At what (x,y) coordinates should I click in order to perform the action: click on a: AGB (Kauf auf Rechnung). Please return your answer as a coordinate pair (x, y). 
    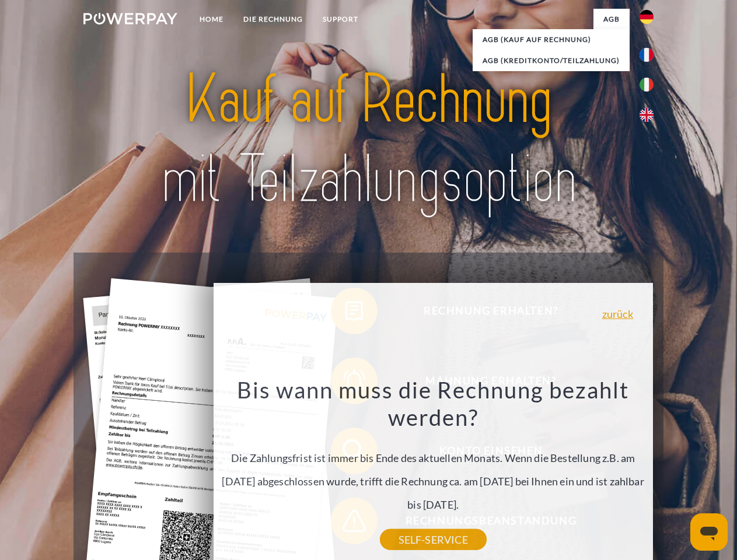
    Looking at the image, I should click on (551, 40).